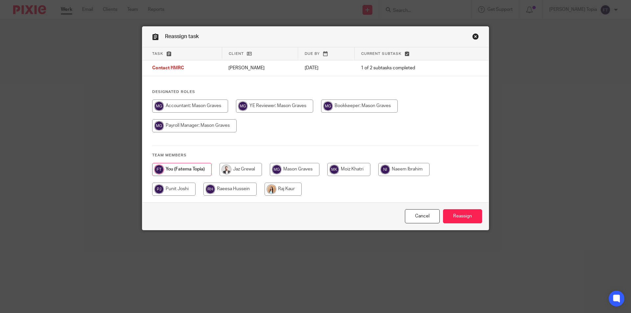 Image resolution: width=631 pixels, height=313 pixels. I want to click on span: Current subtask, so click(381, 54).